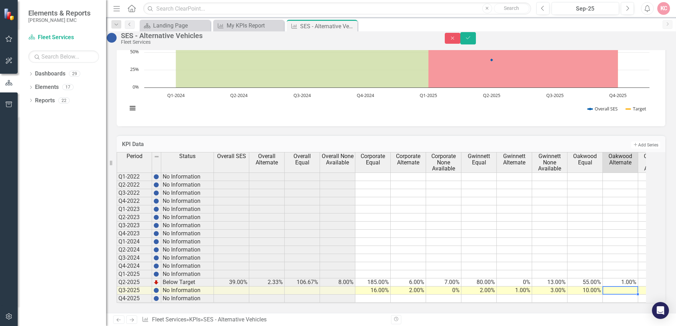  Describe the element at coordinates (373, 291) in the screenshot. I see `td: 16.00%` at that location.